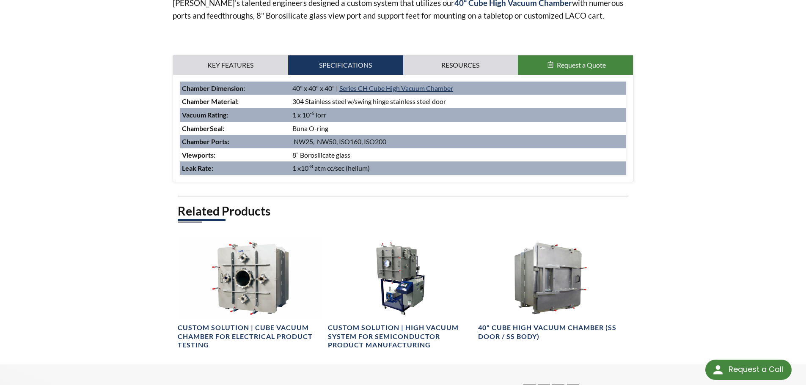 This screenshot has width=806, height=385. What do you see at coordinates (581, 65) in the screenshot?
I see `span: Request a Quote` at bounding box center [581, 65].